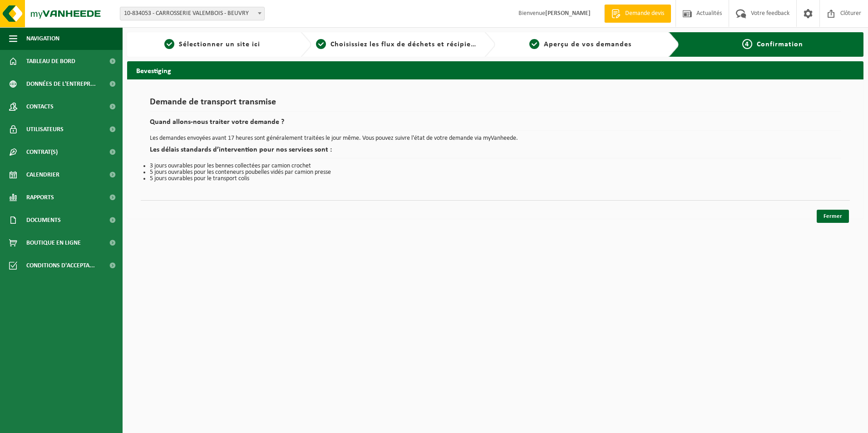  What do you see at coordinates (495, 138) in the screenshot?
I see `p: Les demandes envoyées avant 17 heures sont généralement traitées le jour même. Vous pouvez suivre...` at bounding box center [495, 138].